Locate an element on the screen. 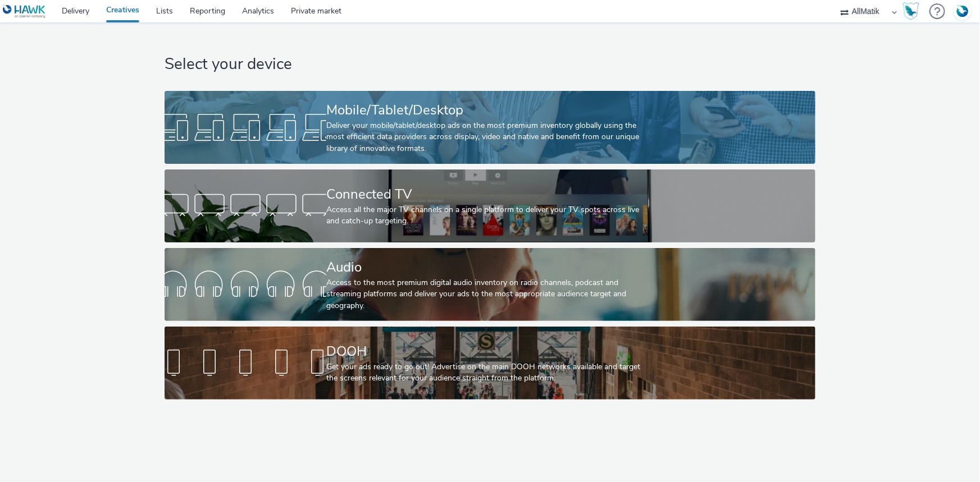 Image resolution: width=980 pixels, height=482 pixels. div: Hawk Academy is located at coordinates (911, 11).